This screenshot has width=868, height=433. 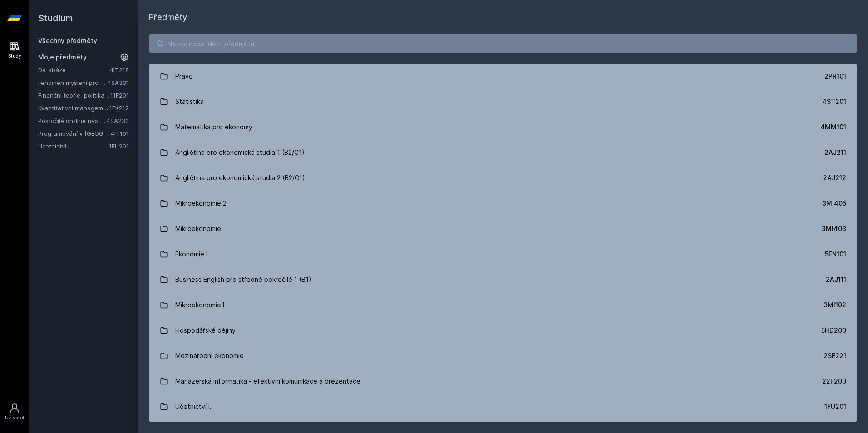 What do you see at coordinates (835, 76) in the screenshot?
I see `div: 2PR101` at bounding box center [835, 76].